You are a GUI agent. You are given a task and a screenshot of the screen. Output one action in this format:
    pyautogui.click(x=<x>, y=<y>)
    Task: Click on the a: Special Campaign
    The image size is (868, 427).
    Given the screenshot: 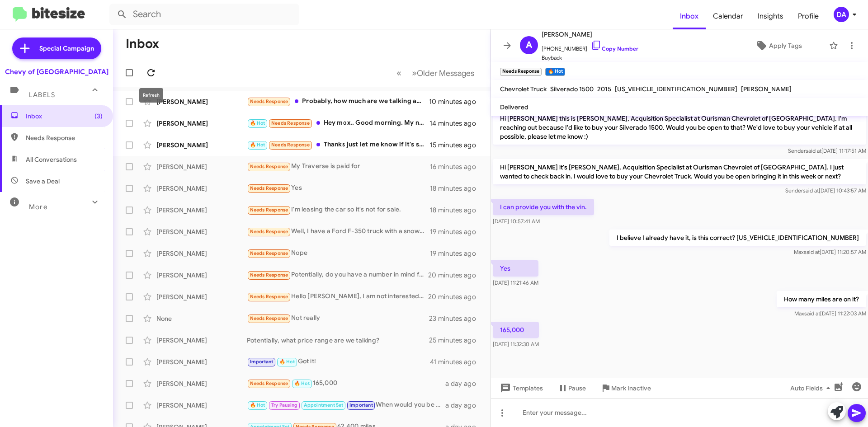 What is the action you would take?
    pyautogui.click(x=56, y=48)
    